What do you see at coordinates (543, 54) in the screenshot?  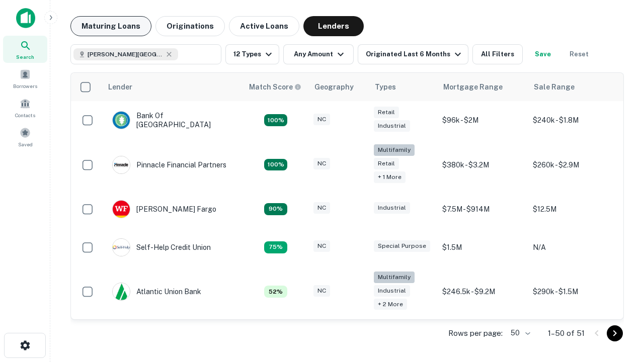 I see `button: Save your search to get updates of matches that match your search criteria.` at bounding box center [543, 54].